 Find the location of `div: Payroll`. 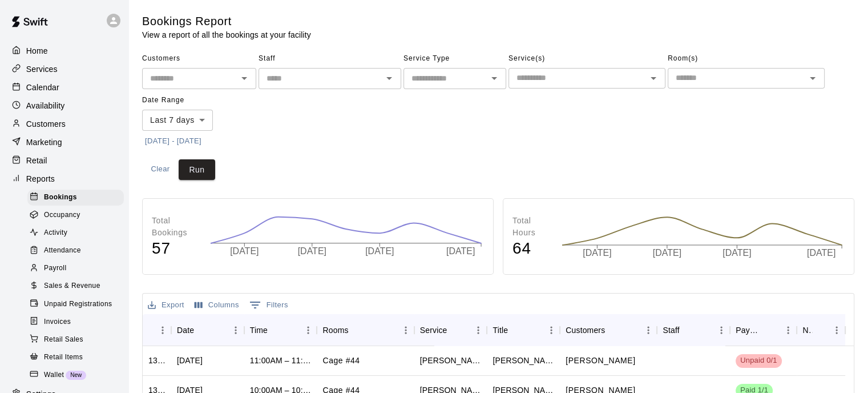

div: Payroll is located at coordinates (76, 268).